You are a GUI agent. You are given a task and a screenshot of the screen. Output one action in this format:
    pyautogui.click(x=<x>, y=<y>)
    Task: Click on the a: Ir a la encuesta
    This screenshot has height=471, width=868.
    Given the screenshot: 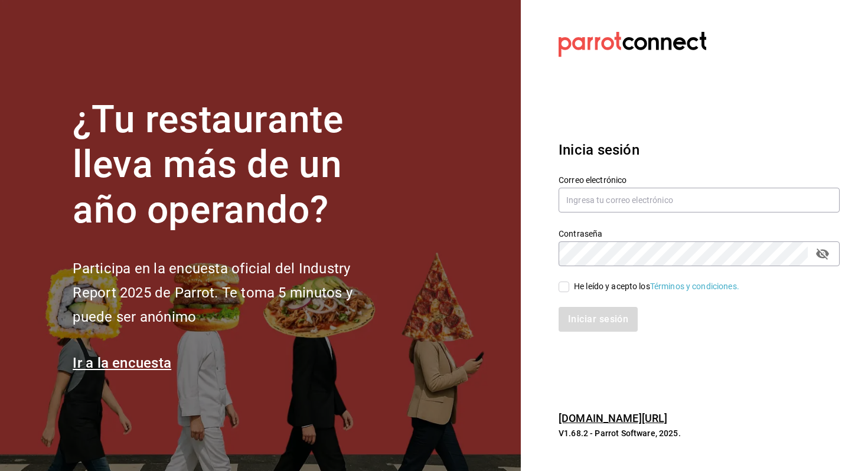 What is the action you would take?
    pyautogui.click(x=122, y=363)
    